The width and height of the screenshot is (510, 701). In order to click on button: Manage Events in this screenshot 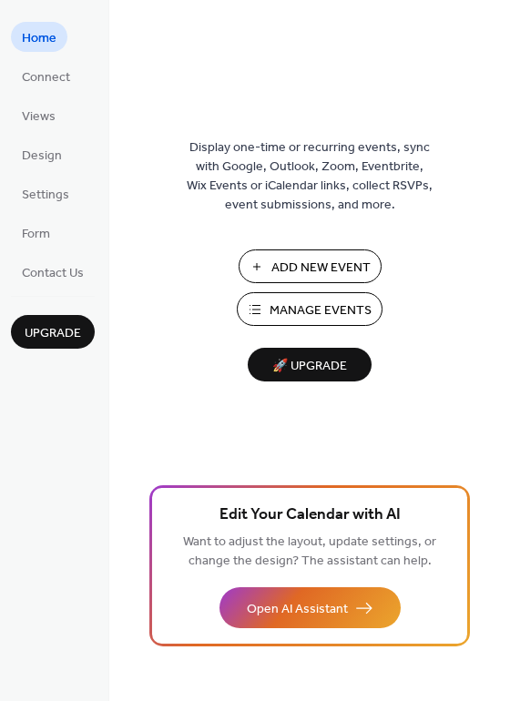, I will do `click(309, 308)`.